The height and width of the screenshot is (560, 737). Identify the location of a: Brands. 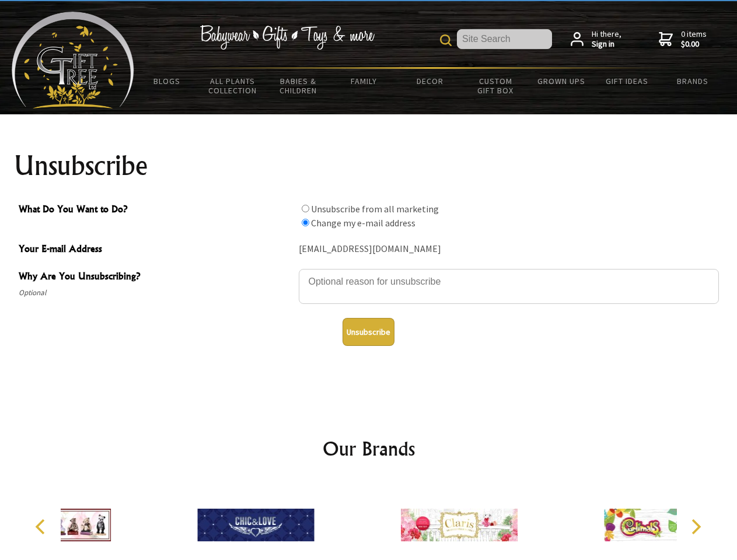
(693, 81).